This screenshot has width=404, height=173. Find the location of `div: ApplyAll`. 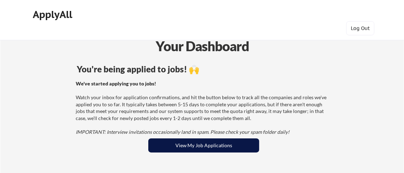

div: ApplyAll is located at coordinates (54, 14).